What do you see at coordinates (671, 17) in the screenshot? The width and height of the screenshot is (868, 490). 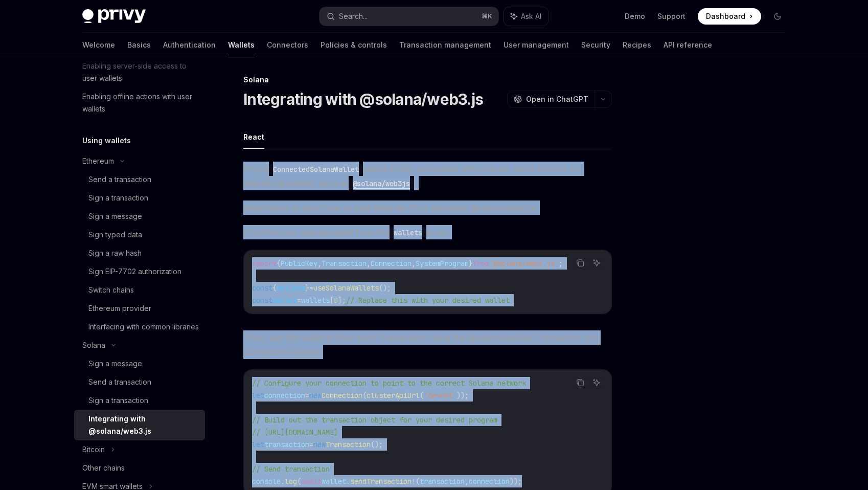 I see `a: Support` at bounding box center [671, 17].